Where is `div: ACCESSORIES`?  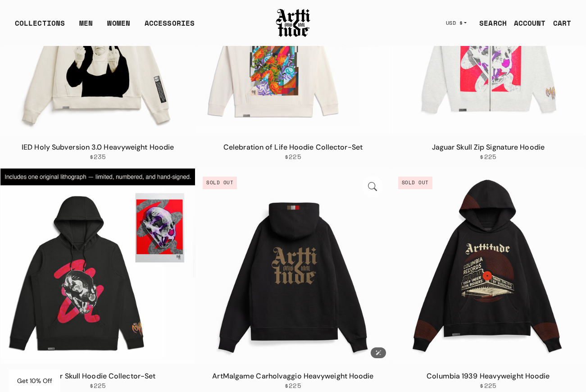 div: ACCESSORIES is located at coordinates (169, 26).